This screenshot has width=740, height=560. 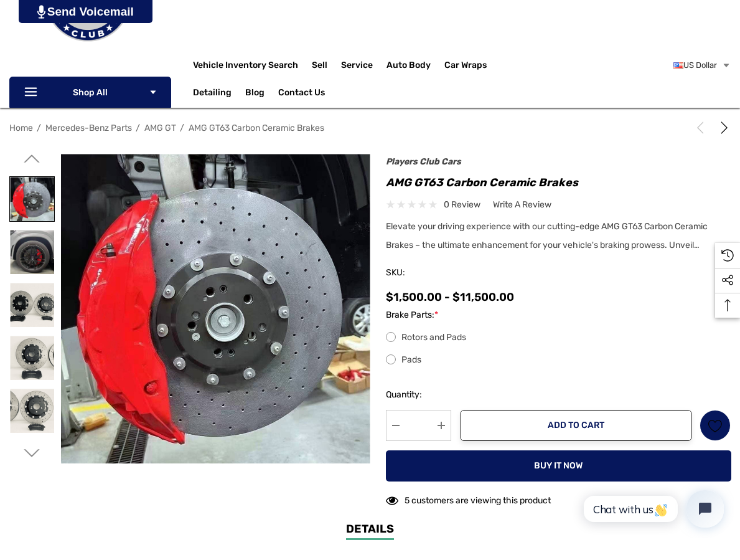 What do you see at coordinates (466, 67) in the screenshot?
I see `span: Car Wraps` at bounding box center [466, 67].